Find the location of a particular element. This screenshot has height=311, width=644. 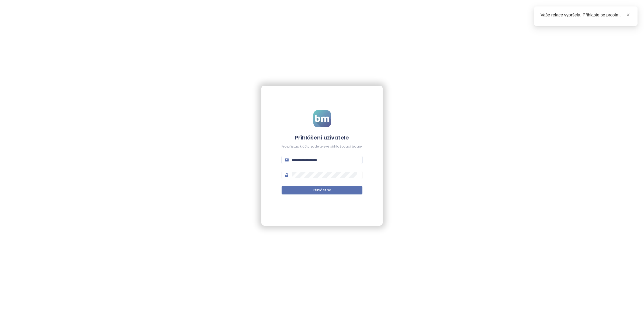

div: Vaše relace vypršela. Přihlaste se prosím. is located at coordinates (586, 15).